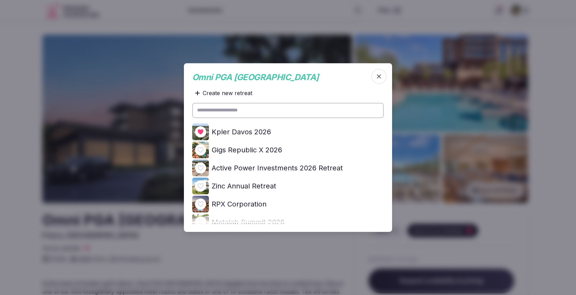 This screenshot has height=295, width=576. What do you see at coordinates (239, 204) in the screenshot?
I see `h4: RPX Corporation` at bounding box center [239, 204].